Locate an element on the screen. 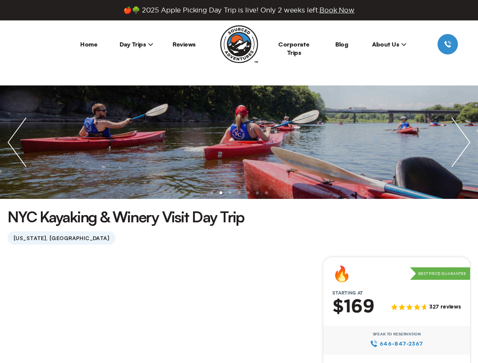 Image resolution: width=478 pixels, height=363 pixels. h2: $169 is located at coordinates (353, 307).